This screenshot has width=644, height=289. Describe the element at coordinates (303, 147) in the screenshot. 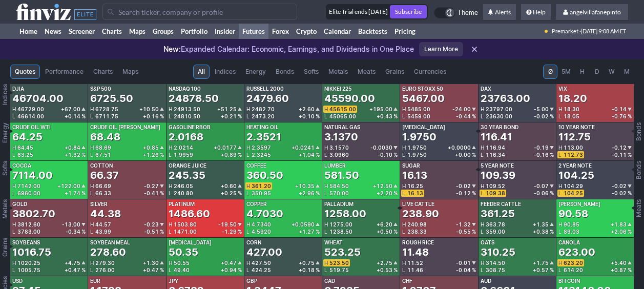

I see `span: +0.0241` at that location.